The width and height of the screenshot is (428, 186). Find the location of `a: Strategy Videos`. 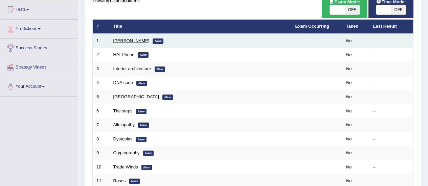

a: Strategy Videos is located at coordinates (39, 67).